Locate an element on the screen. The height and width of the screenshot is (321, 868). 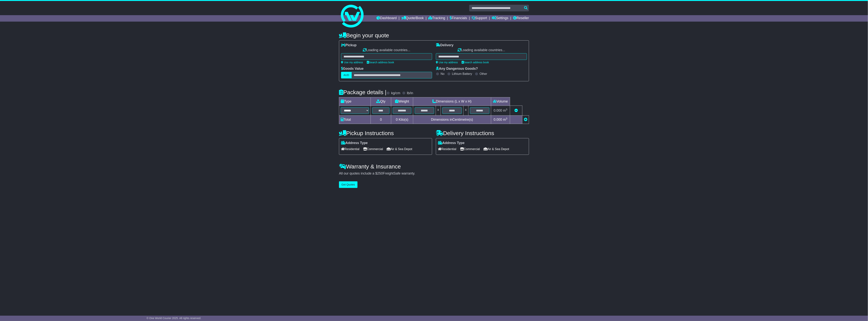
div: All our quotes include a $ FreightSafe warranty. is located at coordinates (434, 173).